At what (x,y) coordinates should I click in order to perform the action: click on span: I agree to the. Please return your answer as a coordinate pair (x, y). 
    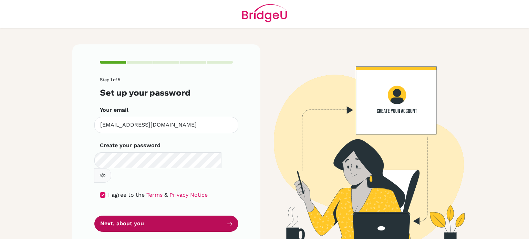
    Looking at the image, I should click on (126, 195).